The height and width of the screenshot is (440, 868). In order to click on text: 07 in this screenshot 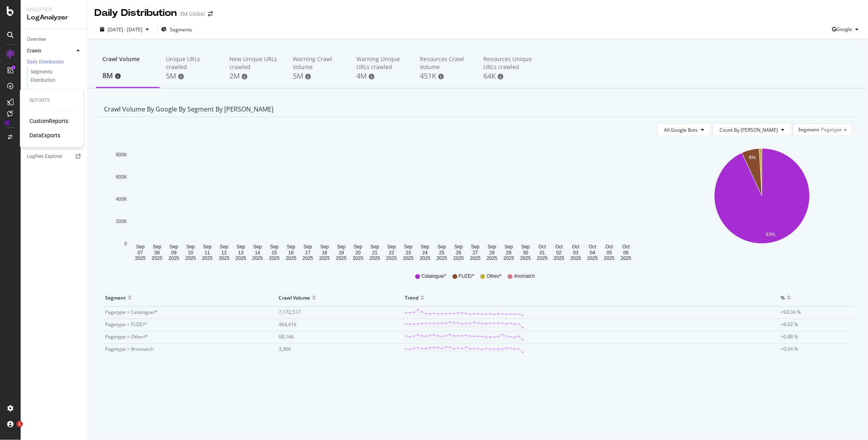, I will do `click(141, 253)`.